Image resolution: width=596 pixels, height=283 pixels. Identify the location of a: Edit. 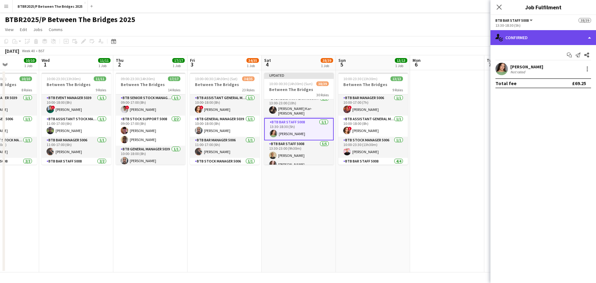
(23, 29).